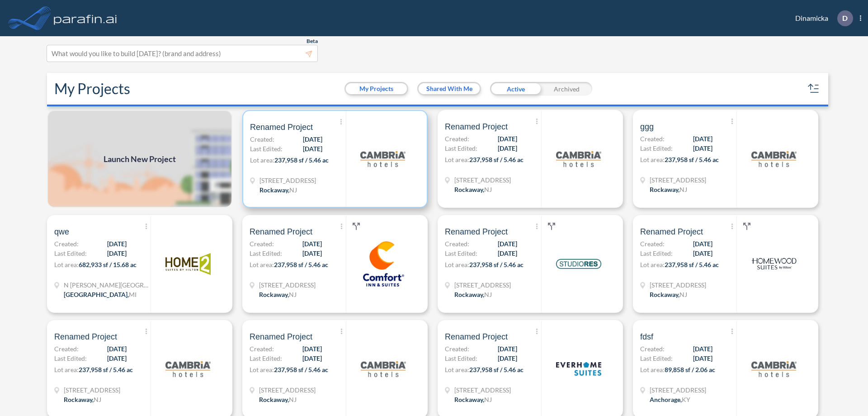 The height and width of the screenshot is (416, 868). I want to click on h2: My Projects, so click(92, 89).